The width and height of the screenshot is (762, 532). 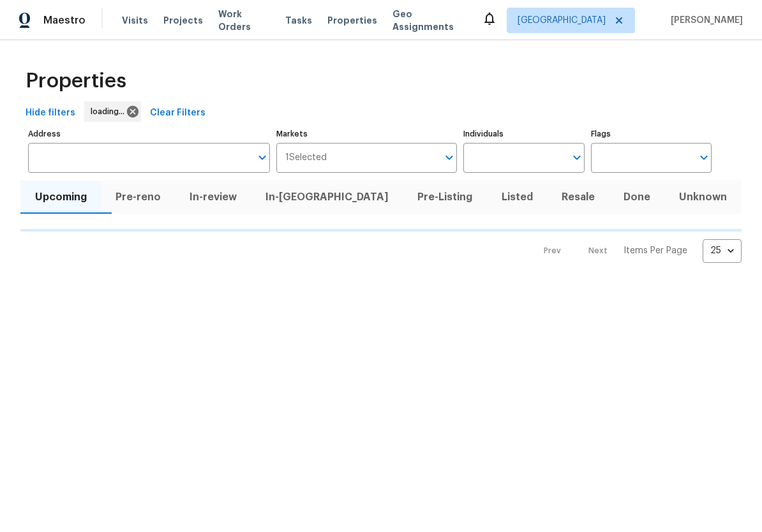 I want to click on p: Items Per Page, so click(x=656, y=251).